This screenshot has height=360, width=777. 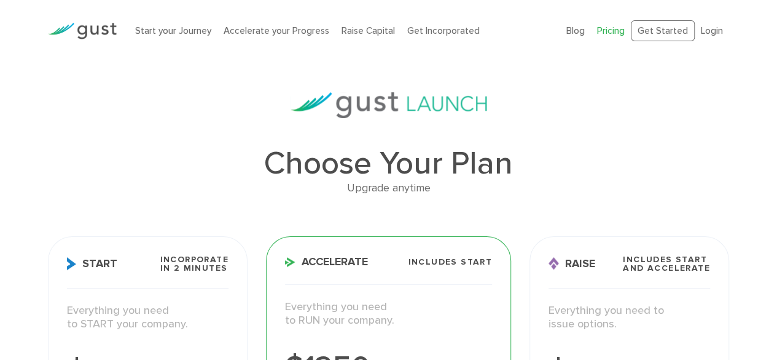 I want to click on span: Includes START, so click(x=450, y=262).